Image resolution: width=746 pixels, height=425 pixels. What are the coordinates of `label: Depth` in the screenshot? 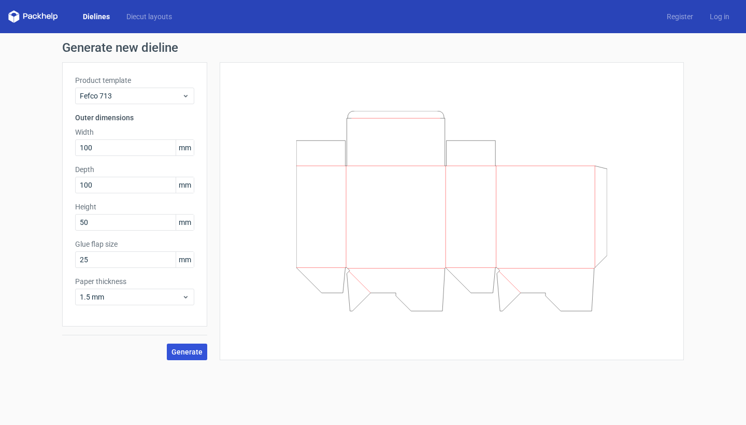 It's located at (135, 169).